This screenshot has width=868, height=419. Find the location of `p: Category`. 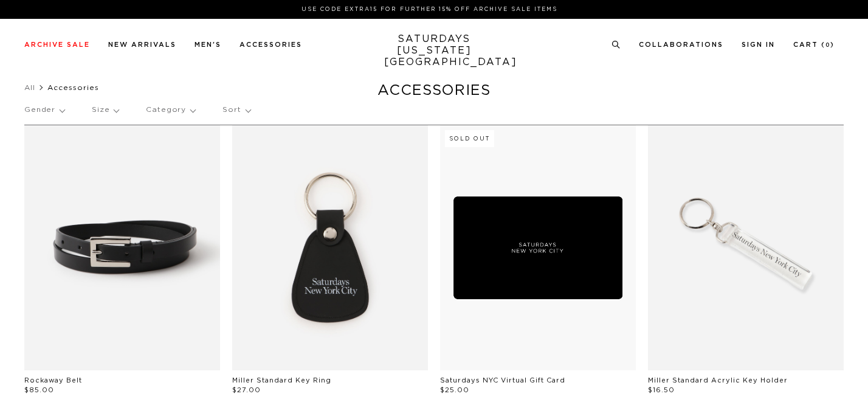

p: Category is located at coordinates (170, 110).